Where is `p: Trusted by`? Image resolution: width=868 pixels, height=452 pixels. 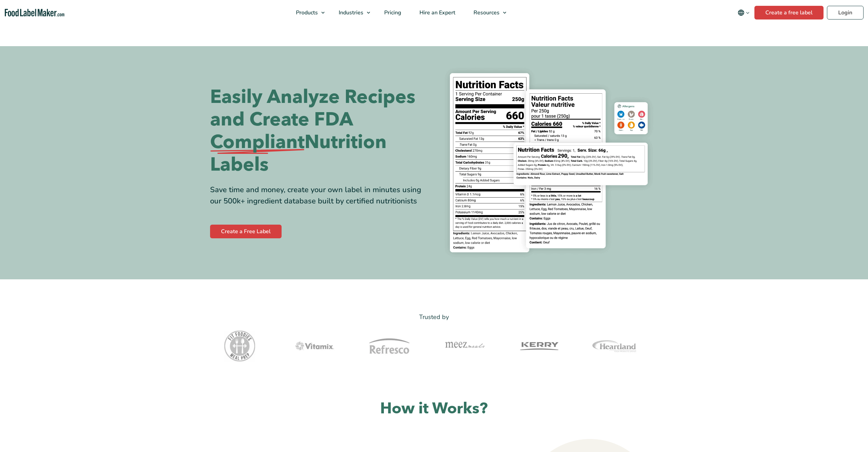 p: Trusted by is located at coordinates (434, 317).